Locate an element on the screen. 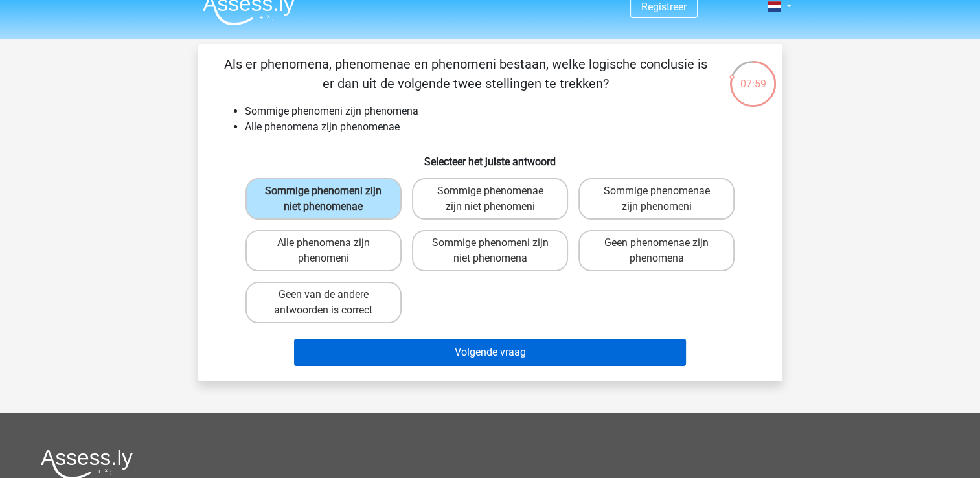  label: Geen van de andere antwoorden is correct is located at coordinates (323, 302).